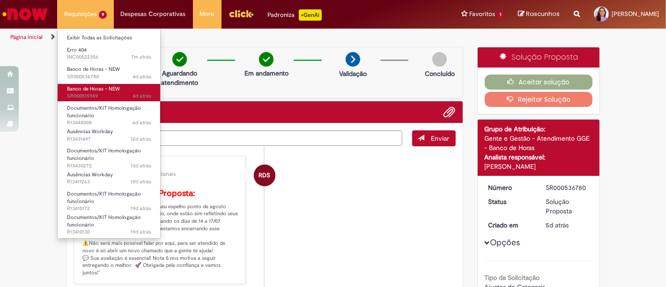 Image resolution: width=666 pixels, height=287 pixels. What do you see at coordinates (142, 122) in the screenshot?
I see `span: 6d atrás` at bounding box center [142, 122].